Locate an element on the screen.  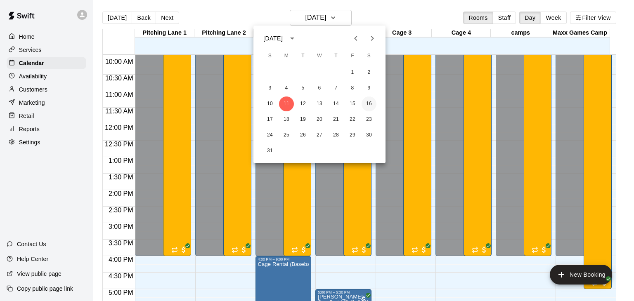
button: 26 is located at coordinates (303, 135).